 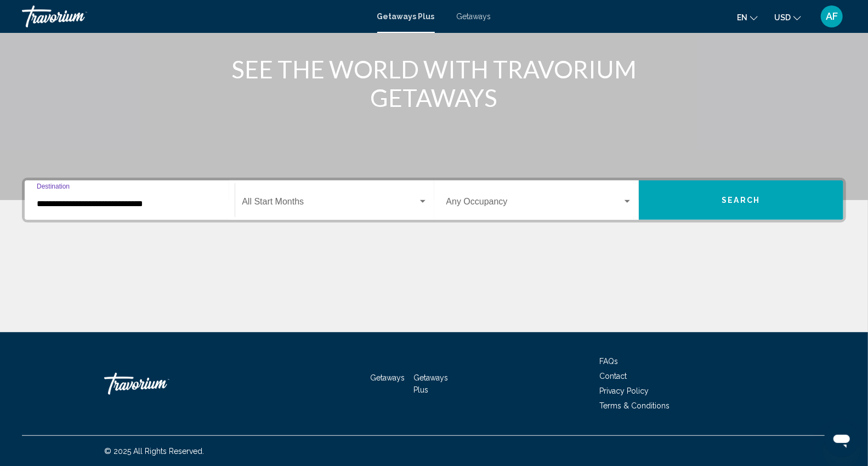 What do you see at coordinates (742, 17) in the screenshot?
I see `span: en` at bounding box center [742, 17].